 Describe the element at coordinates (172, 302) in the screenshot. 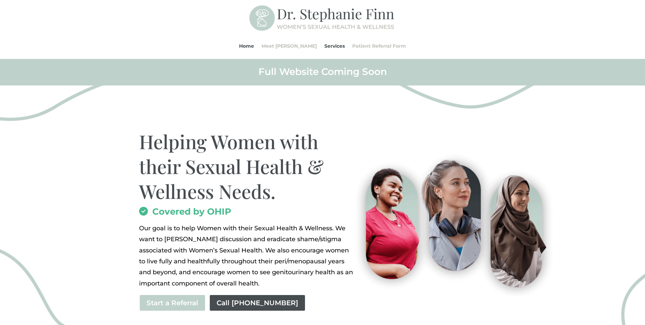

I see `a: Start a Referral` at that location.